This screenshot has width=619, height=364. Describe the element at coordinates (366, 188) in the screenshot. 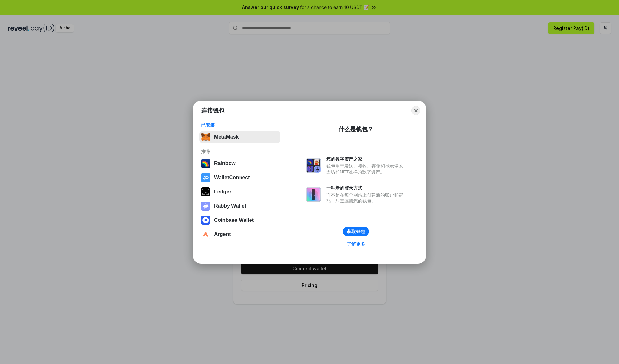

I see `div: 一种新的登录方式` at that location.